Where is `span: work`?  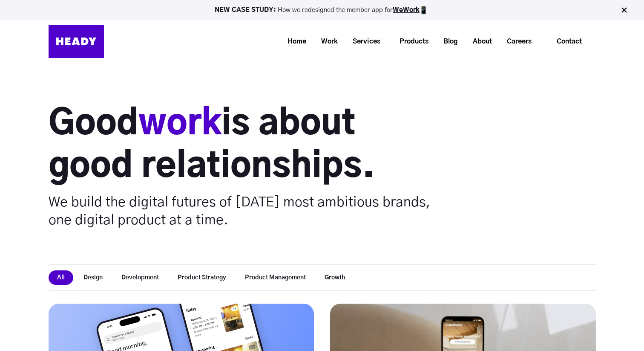
span: work is located at coordinates (180, 124).